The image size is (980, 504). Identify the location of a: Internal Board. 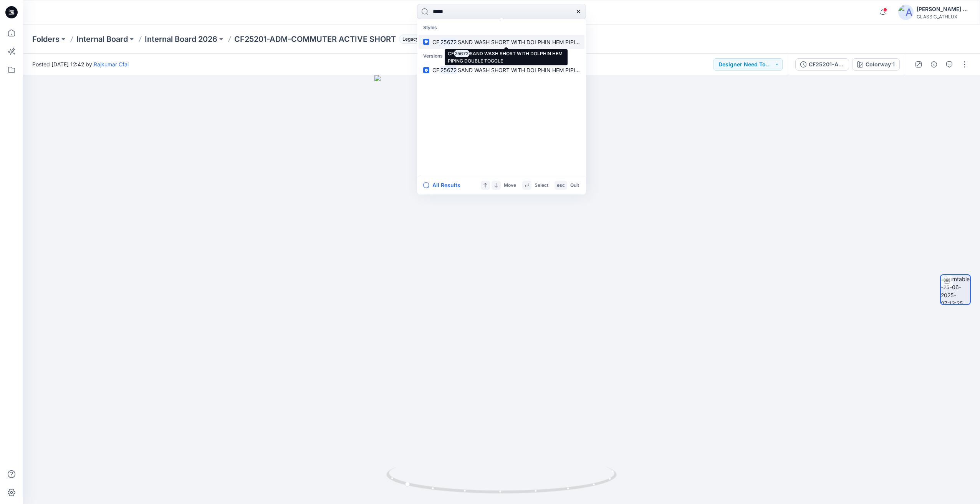
(102, 39).